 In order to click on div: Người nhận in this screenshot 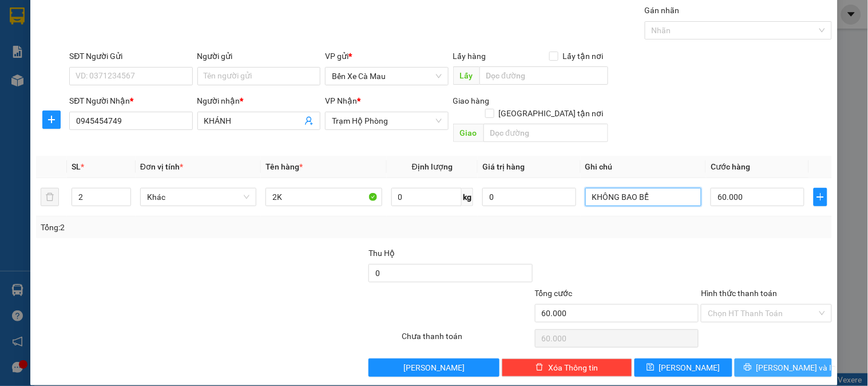, I will do `click(258, 101)`.